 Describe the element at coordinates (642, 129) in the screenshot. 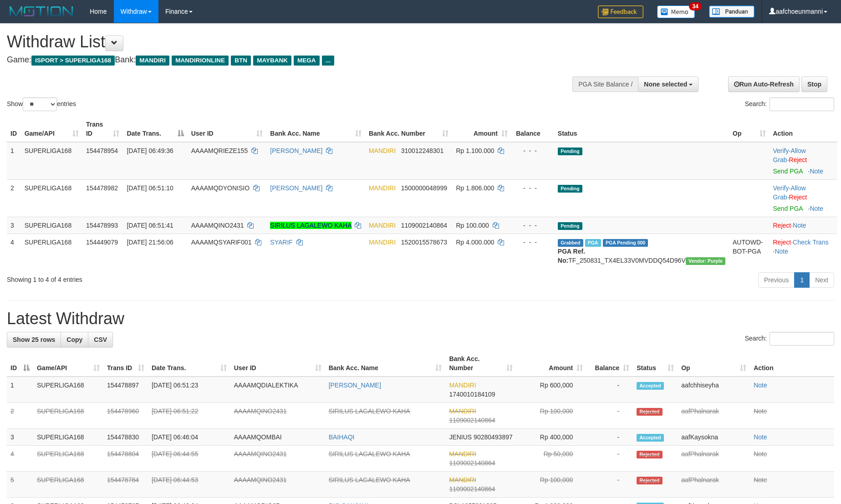

I see `th: Status` at that location.